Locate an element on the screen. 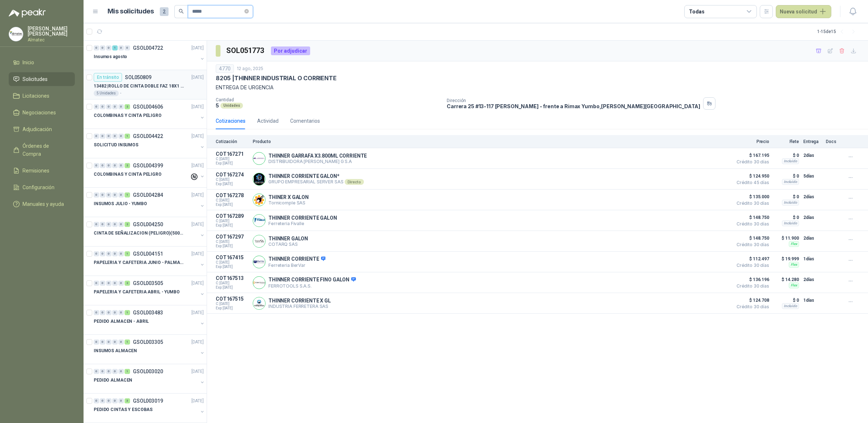  p: GSOL003483 is located at coordinates (148, 312).